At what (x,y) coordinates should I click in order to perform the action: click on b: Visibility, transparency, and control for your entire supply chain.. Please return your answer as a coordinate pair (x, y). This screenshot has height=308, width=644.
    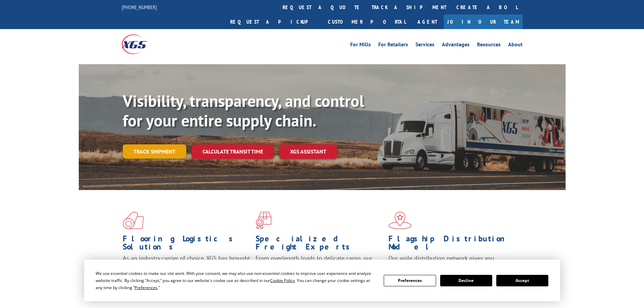
    Looking at the image, I should click on (244, 111).